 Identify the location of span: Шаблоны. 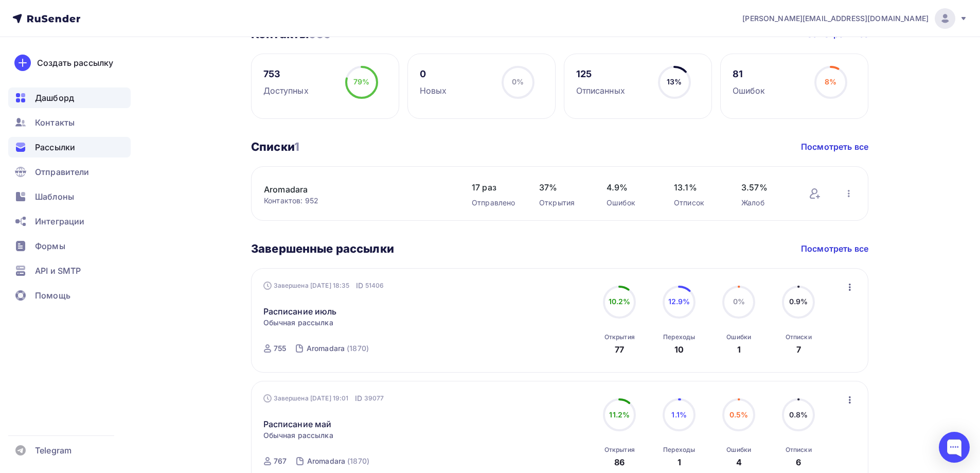
(55, 196).